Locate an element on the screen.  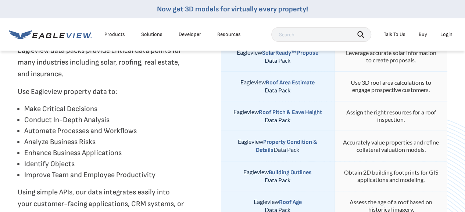
a: So is located at coordinates (265, 52).